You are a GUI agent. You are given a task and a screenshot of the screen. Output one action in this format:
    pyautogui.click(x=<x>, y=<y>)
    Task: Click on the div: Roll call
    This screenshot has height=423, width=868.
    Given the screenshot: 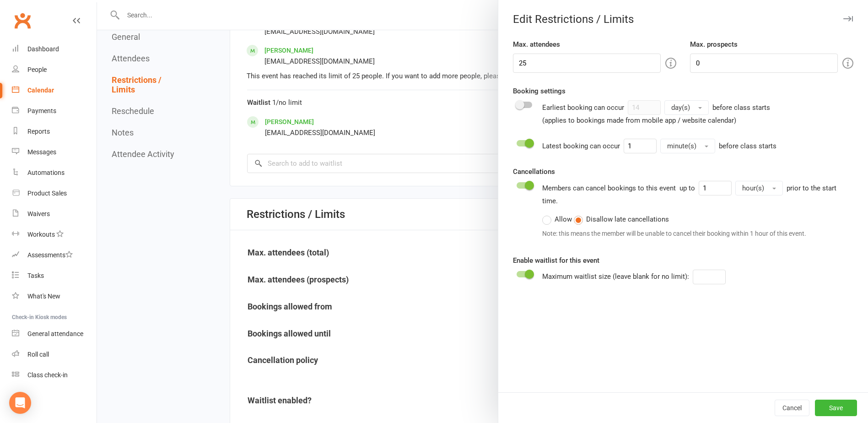 What is the action you would take?
    pyautogui.click(x=38, y=354)
    